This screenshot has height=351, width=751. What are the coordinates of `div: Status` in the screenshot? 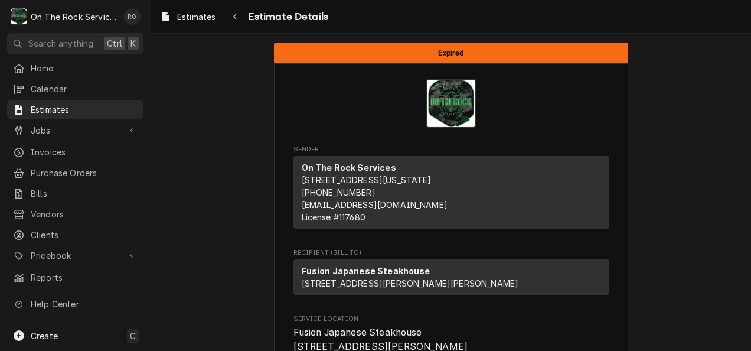 It's located at (451, 53).